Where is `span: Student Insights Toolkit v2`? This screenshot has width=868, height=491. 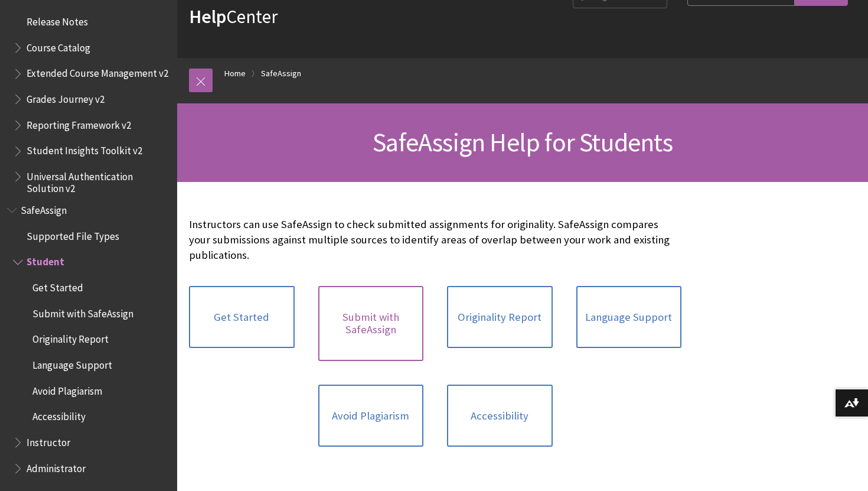 span: Student Insights Toolkit v2 is located at coordinates (85, 149).